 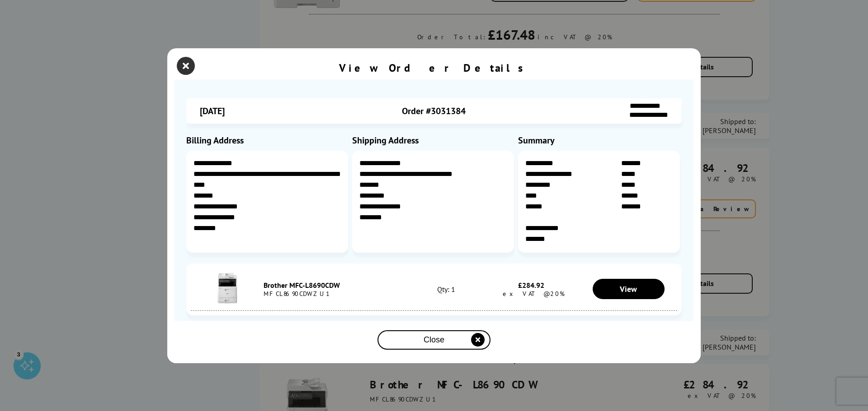 What do you see at coordinates (434, 140) in the screenshot?
I see `div: Shipping Address` at bounding box center [434, 140].